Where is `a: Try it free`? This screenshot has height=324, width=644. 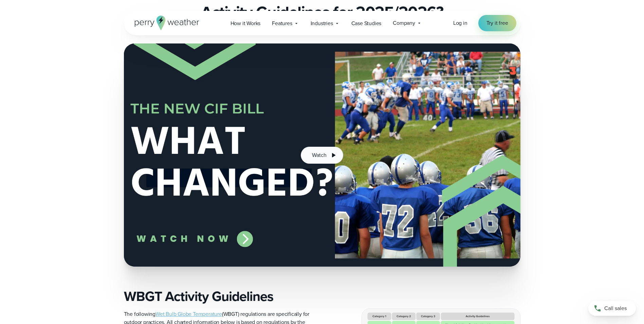 a: Try it free is located at coordinates (498, 23).